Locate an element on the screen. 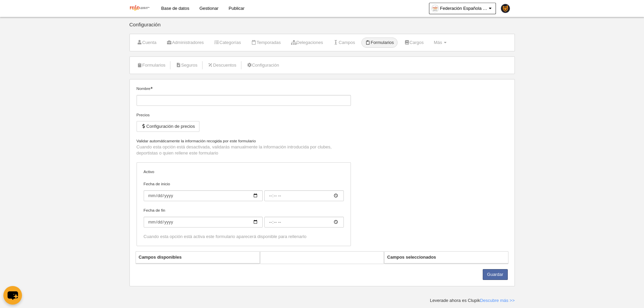 The width and height of the screenshot is (644, 308). div: Leverade ahora es Clupik is located at coordinates (472, 301).